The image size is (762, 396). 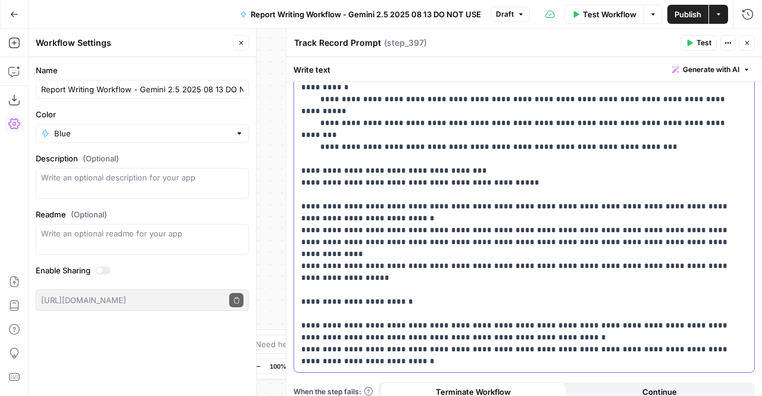 What do you see at coordinates (360, 14) in the screenshot?
I see `button: Report Writing Workflow - Gemini 2.5 2025 08 13 DO NOT USE` at bounding box center [360, 14].